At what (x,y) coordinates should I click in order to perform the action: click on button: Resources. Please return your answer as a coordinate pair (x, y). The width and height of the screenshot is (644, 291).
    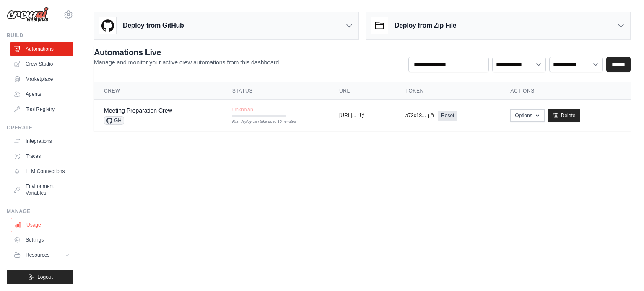
    Looking at the image, I should click on (42, 255).